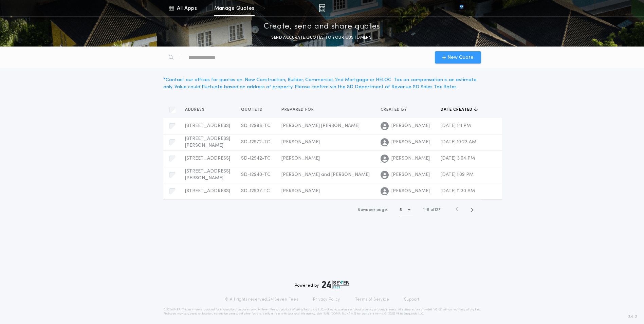  What do you see at coordinates (428, 210) in the screenshot?
I see `span: 5` at bounding box center [428, 210].